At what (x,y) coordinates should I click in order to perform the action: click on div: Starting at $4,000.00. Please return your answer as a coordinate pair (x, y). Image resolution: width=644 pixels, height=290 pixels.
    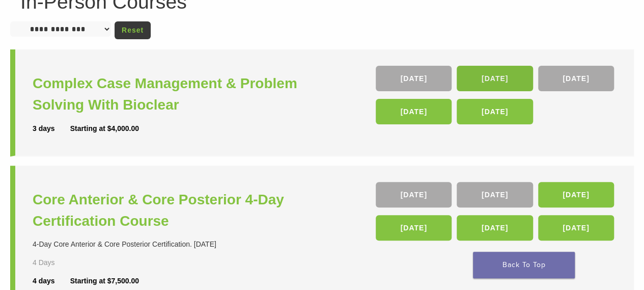
    Looking at the image, I should click on (105, 128).